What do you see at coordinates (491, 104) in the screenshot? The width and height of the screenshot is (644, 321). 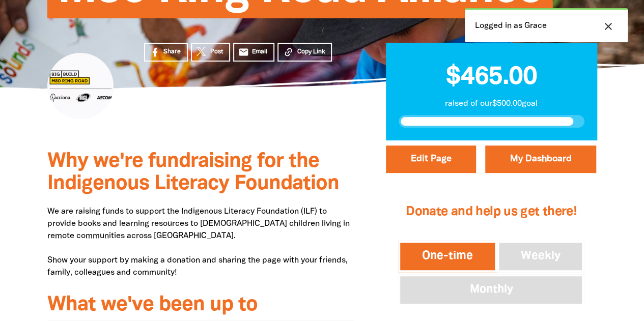 I see `p: raised of our $500.00 goal` at bounding box center [491, 104].